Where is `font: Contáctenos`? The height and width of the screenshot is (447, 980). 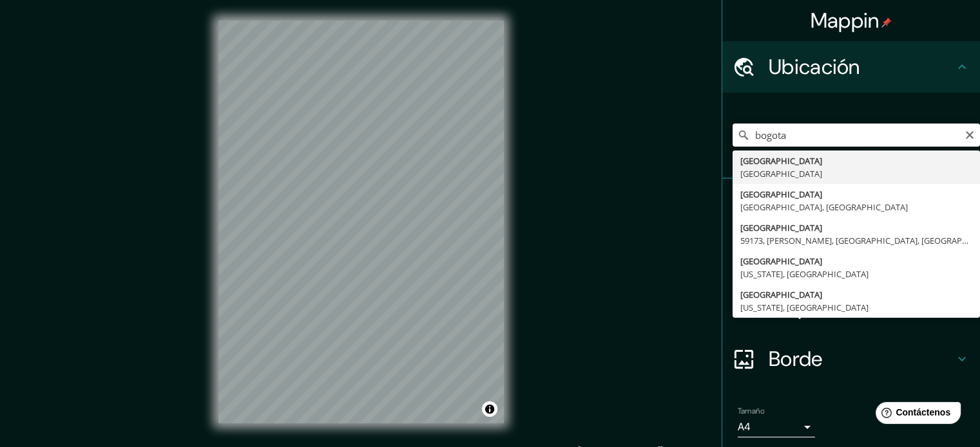
font: Contáctenos is located at coordinates (57, 15).